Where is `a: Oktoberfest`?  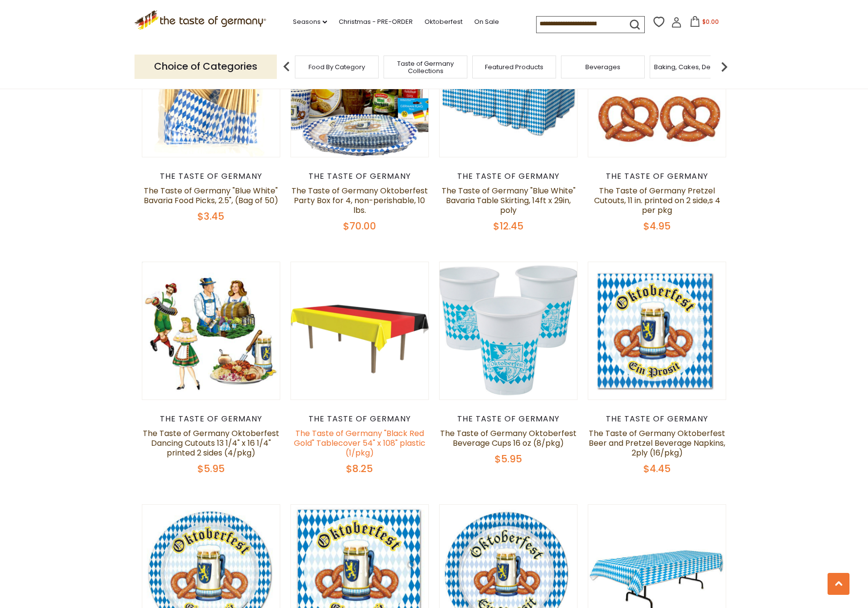 a: Oktoberfest is located at coordinates (444, 22).